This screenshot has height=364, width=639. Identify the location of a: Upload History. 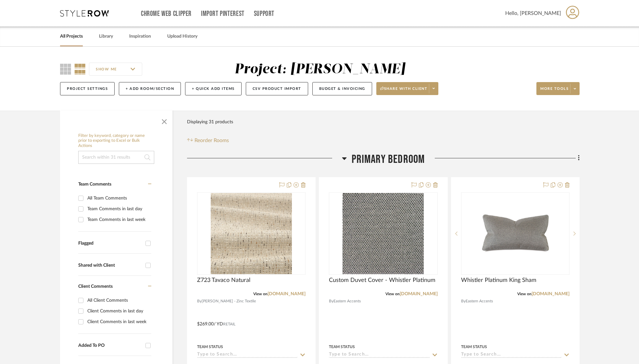
(182, 36).